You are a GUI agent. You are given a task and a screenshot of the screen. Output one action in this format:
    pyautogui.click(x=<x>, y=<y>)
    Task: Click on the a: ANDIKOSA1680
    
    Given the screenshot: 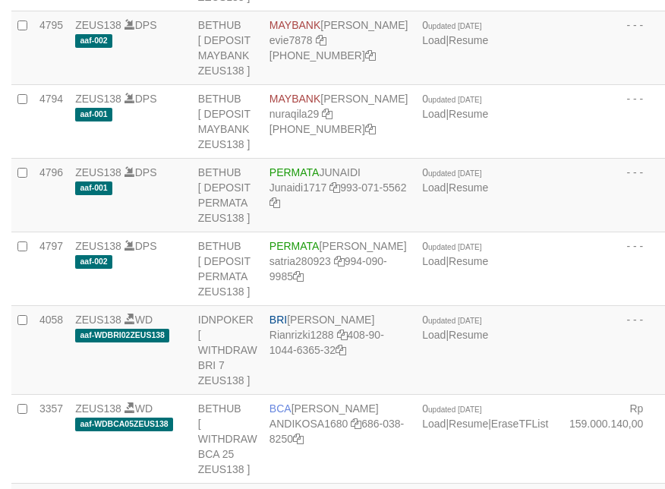 What is the action you would take?
    pyautogui.click(x=309, y=423)
    